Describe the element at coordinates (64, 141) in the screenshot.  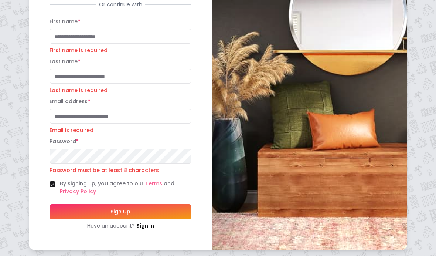
I see `label: Password` at that location.